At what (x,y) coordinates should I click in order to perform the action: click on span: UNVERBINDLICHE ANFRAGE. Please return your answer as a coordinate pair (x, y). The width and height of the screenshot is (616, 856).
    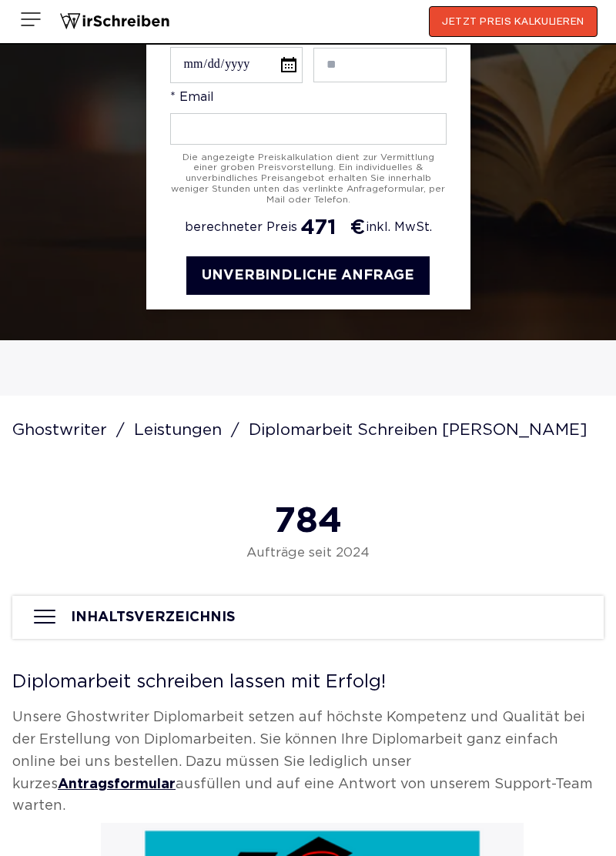
    Looking at the image, I should click on (308, 276).